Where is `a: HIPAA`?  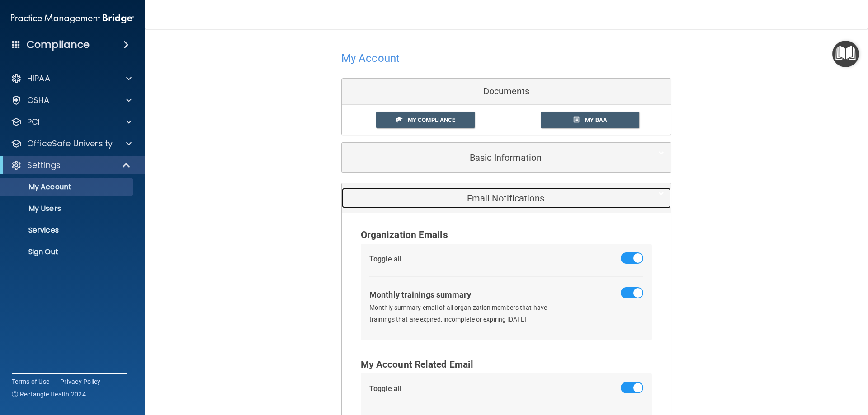
a: HIPAA is located at coordinates (71, 79).